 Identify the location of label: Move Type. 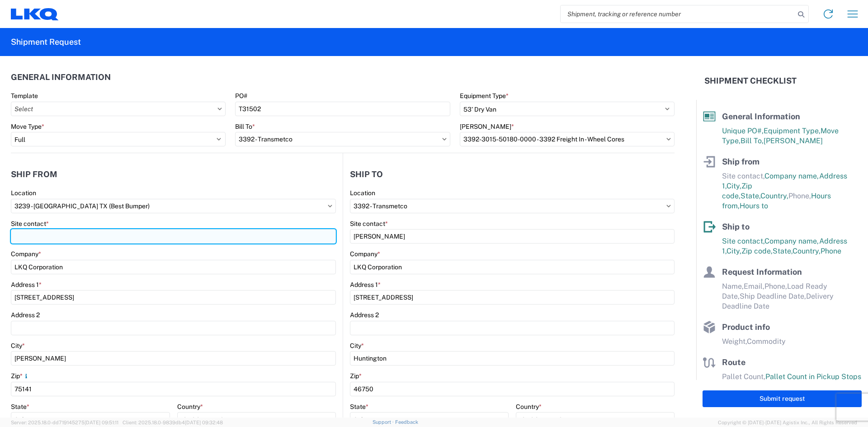
(28, 127).